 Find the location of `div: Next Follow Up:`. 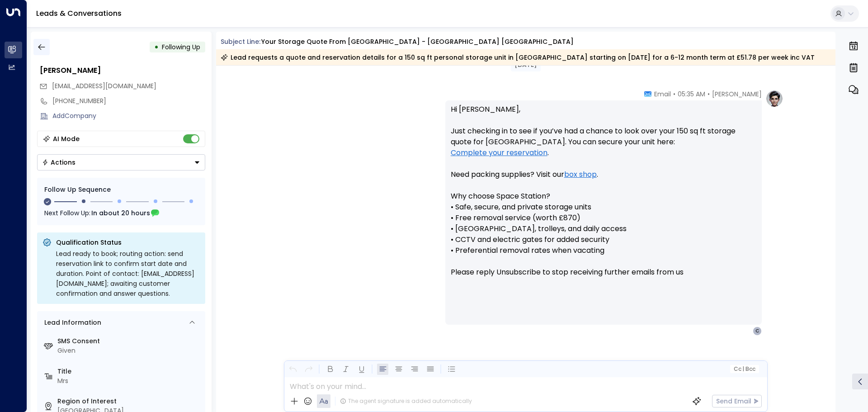

div: Next Follow Up: is located at coordinates (121, 213).